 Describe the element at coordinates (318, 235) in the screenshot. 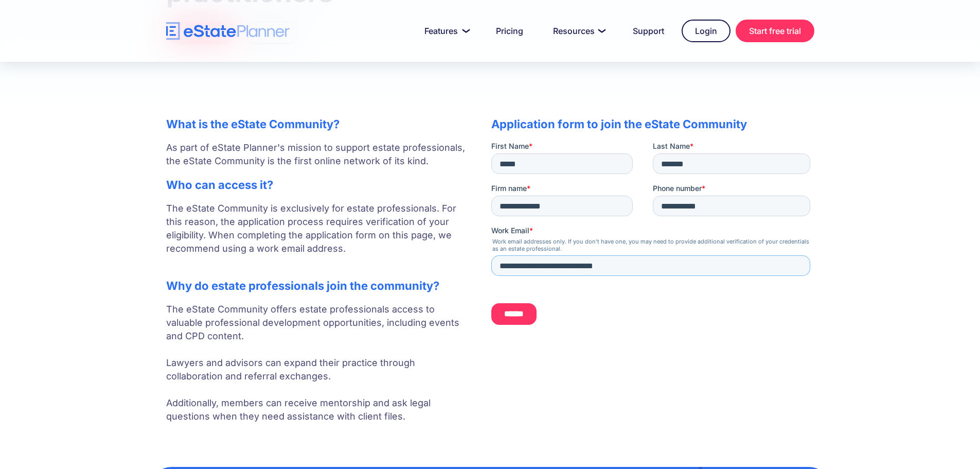

I see `p: The eState Community is exclusively for estate professionals. For this reason, the application pr...` at that location.